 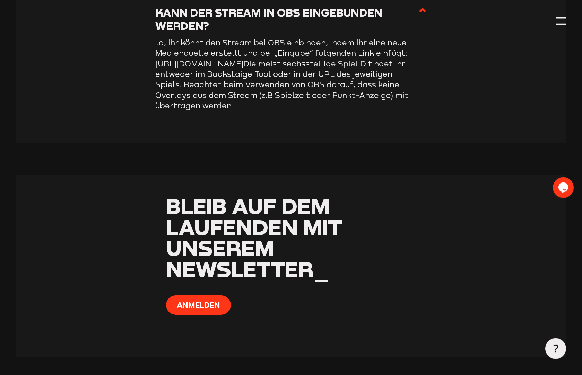 I want to click on button: Anmelden, so click(x=199, y=305).